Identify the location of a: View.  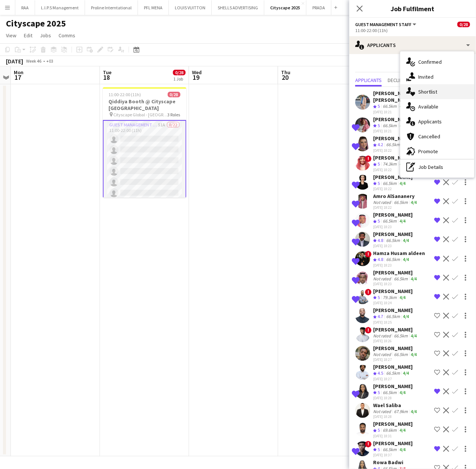
(11, 35).